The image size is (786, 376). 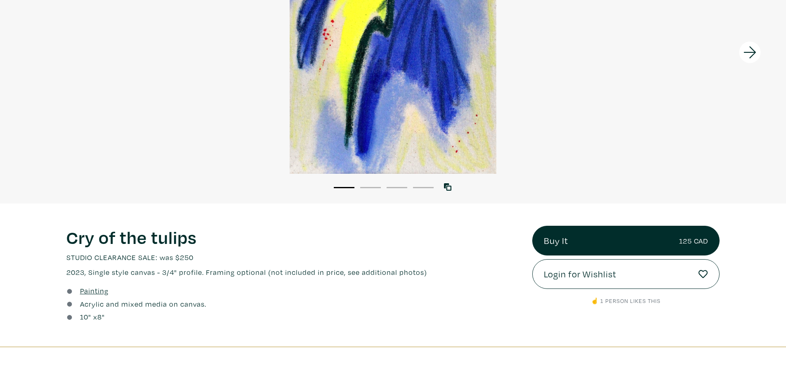 What do you see at coordinates (293, 257) in the screenshot?
I see `p: STUDIO CLEARANCE SALE: was $250` at bounding box center [293, 257].